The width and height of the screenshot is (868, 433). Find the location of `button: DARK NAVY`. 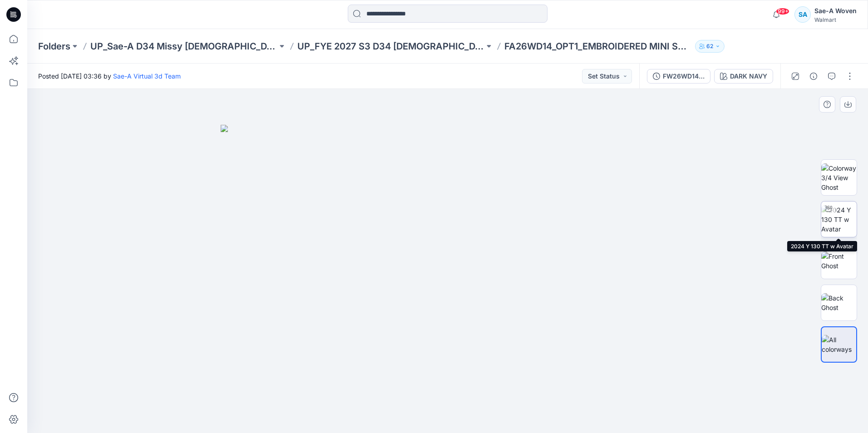

button: DARK NAVY is located at coordinates (744, 76).